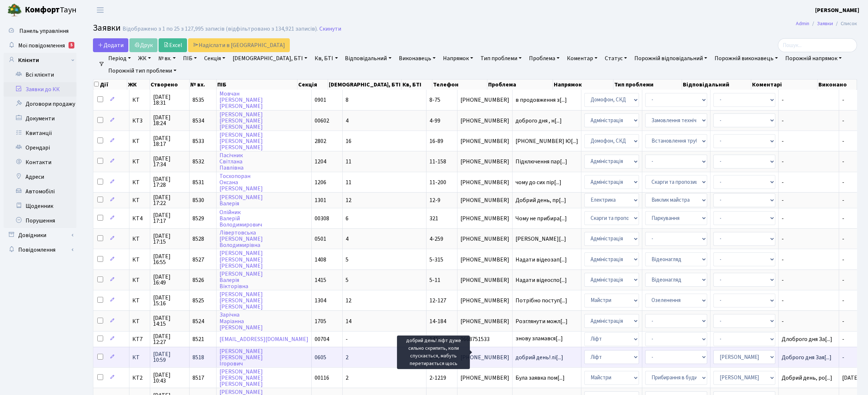 The height and width of the screenshot is (395, 868). Describe the element at coordinates (347, 280) in the screenshot. I see `span: 5` at that location.